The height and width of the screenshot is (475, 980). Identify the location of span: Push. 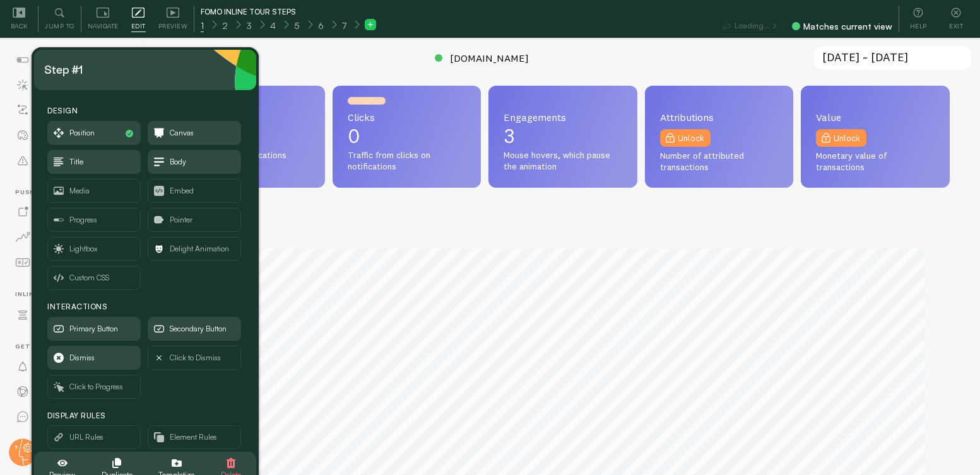
(77, 192).